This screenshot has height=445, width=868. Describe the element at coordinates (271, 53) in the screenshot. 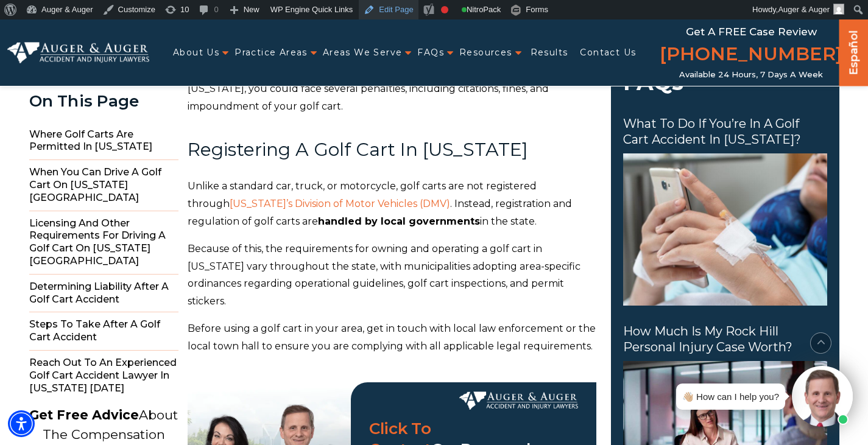

I see `a: Practice Areas` at that location.